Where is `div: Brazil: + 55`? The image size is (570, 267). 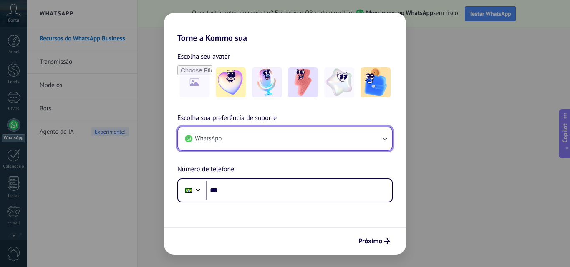
div: Brazil: + 55 is located at coordinates (189, 191).